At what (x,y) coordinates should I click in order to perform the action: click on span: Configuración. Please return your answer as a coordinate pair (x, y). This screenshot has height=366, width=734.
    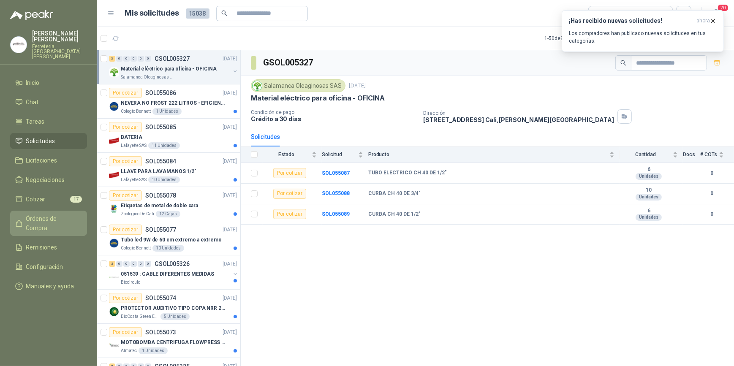
    Looking at the image, I should click on (45, 267).